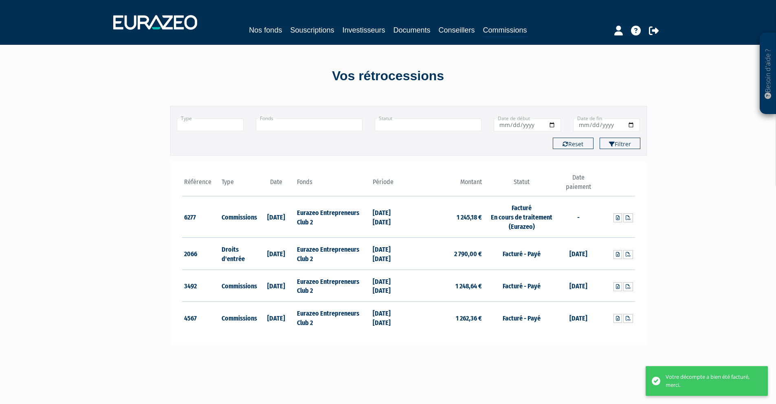 The width and height of the screenshot is (776, 404). Describe the element at coordinates (312, 30) in the screenshot. I see `a: Souscriptions` at that location.